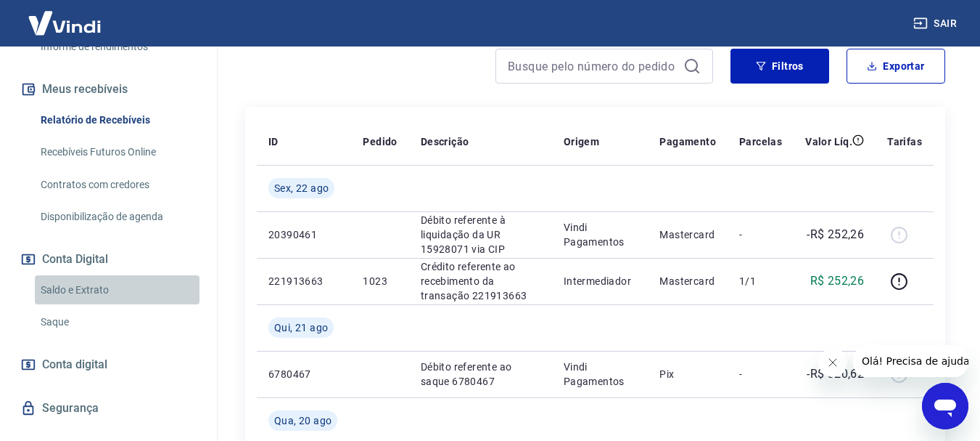 The image size is (980, 441). Describe the element at coordinates (304, 235) in the screenshot. I see `p: 20390461` at that location.